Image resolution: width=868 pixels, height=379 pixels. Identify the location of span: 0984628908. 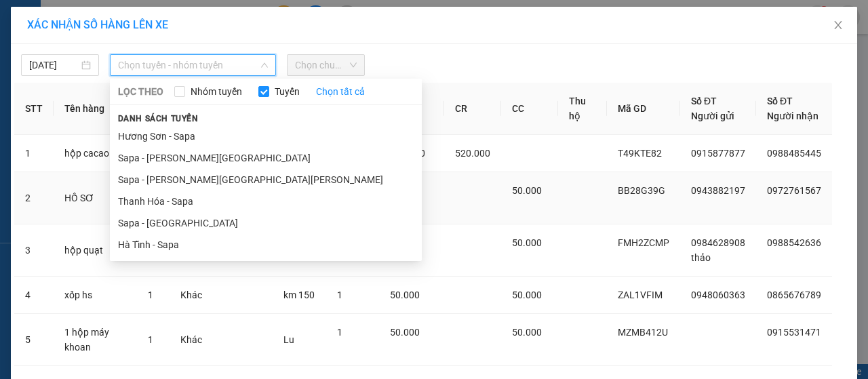
(719, 242).